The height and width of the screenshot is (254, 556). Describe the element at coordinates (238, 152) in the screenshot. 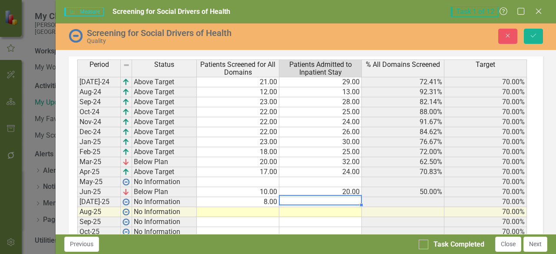

I see `td: 18.00` at that location.